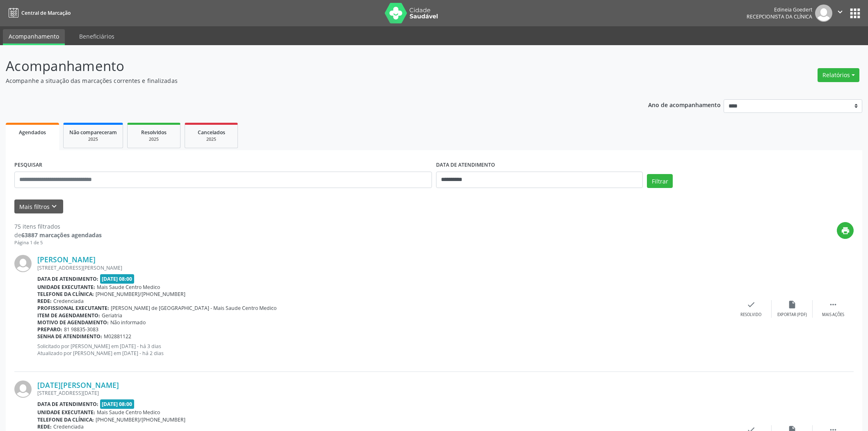 Image resolution: width=868 pixels, height=431 pixels. Describe the element at coordinates (73, 308) in the screenshot. I see `b: Profissional executante:` at that location.